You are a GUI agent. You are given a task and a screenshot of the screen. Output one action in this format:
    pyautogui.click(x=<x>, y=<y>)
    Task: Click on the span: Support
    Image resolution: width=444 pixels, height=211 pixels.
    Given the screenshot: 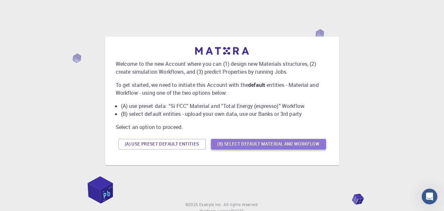 What is the action you would take?
    pyautogui.click(x=25, y=8)
    